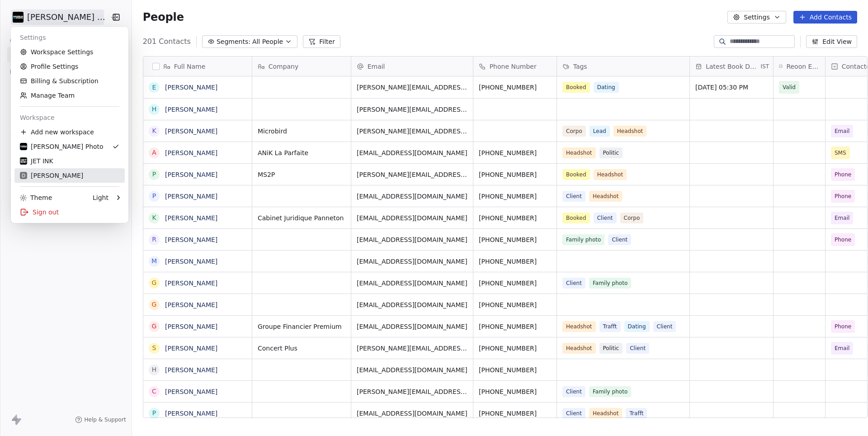  What do you see at coordinates (70, 132) in the screenshot?
I see `div: Add new workspace` at bounding box center [70, 132].